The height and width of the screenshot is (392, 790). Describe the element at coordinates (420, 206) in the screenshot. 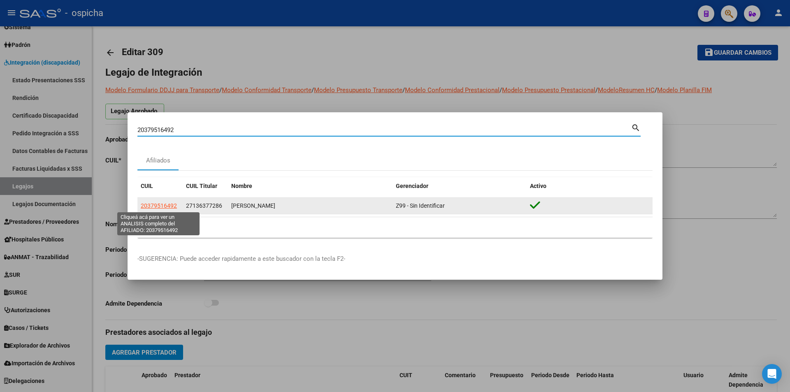

I see `span: Z99 - Sin Identificar` at that location.